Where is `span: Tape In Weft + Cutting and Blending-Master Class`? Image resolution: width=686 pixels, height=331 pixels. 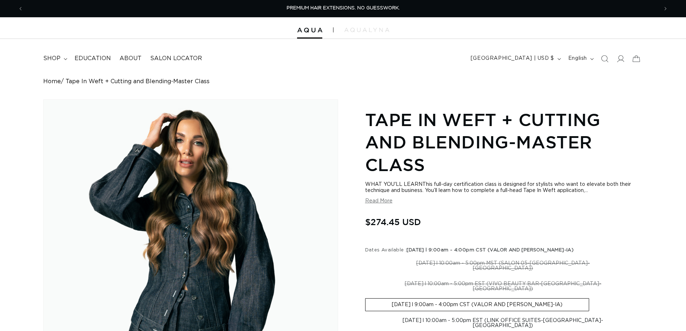 span: Tape In Weft + Cutting and Blending-Master Class is located at coordinates (138, 81).